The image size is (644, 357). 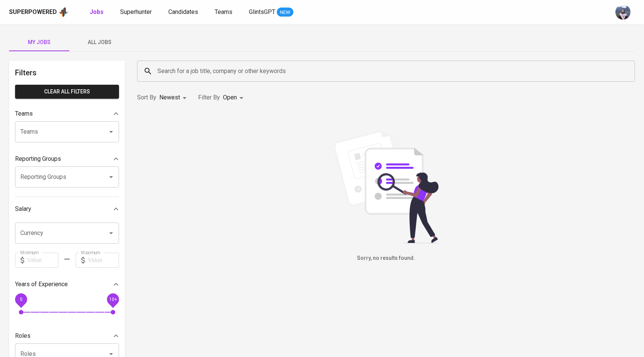 What do you see at coordinates (209, 97) in the screenshot?
I see `p: Filter By` at bounding box center [209, 97].